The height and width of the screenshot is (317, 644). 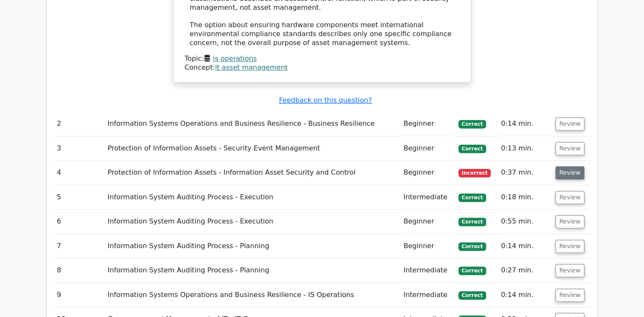 What do you see at coordinates (525, 221) in the screenshot?
I see `td: 0:55 min.` at bounding box center [525, 221].